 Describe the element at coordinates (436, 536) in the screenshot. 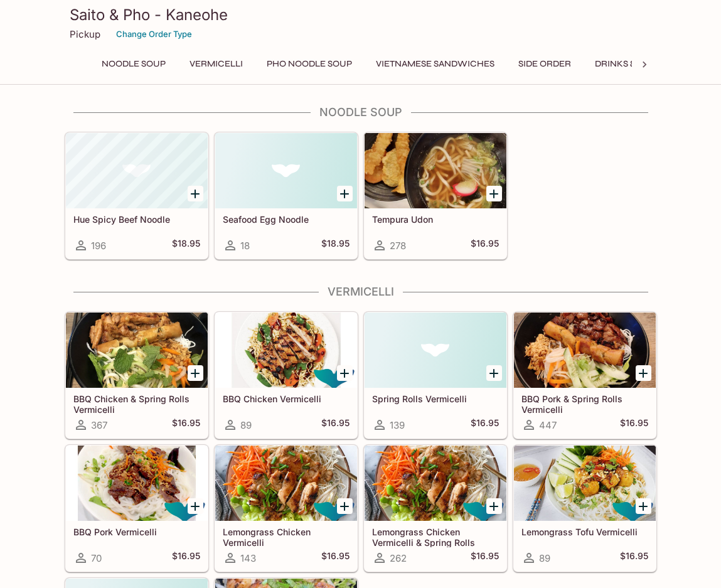

I see `h5: Lemongrass Chicken Vermicelli & Spring Rolls` at that location.